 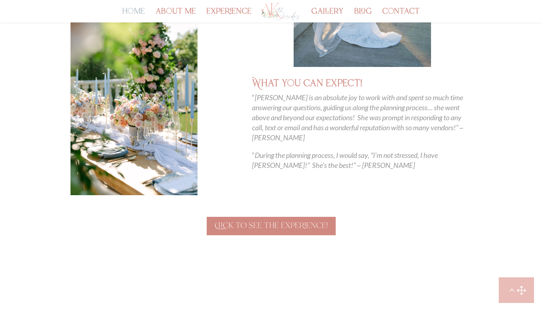 I want to click on a: experience, so click(x=229, y=16).